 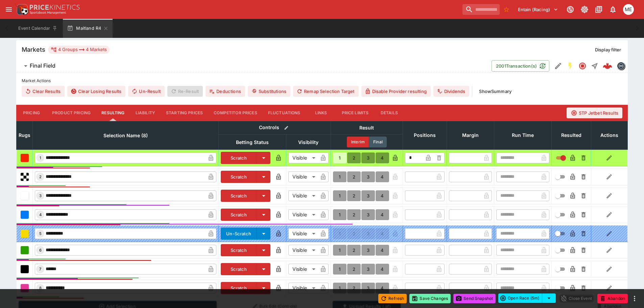 What do you see at coordinates (549, 298) in the screenshot?
I see `button: select merge strategy` at bounding box center [549, 298].